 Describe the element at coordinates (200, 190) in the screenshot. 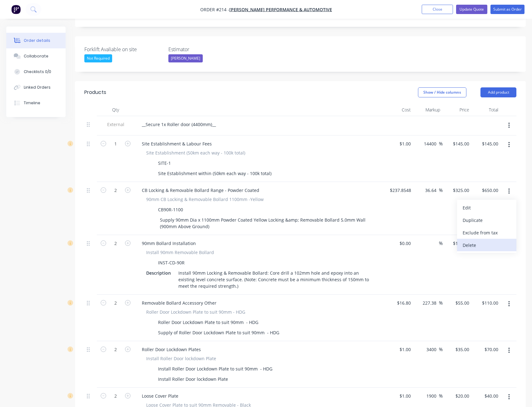

I see `div: CB Locking & Removable Bollard Range - Powder Coated` at that location.